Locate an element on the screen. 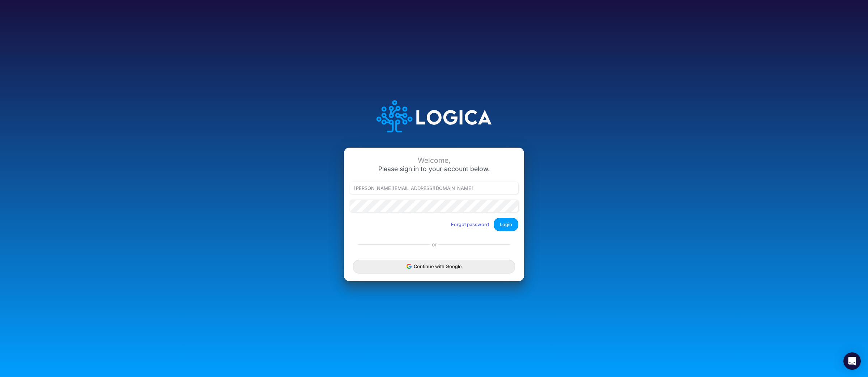  span: Please sign in to your account below. is located at coordinates (434, 169).